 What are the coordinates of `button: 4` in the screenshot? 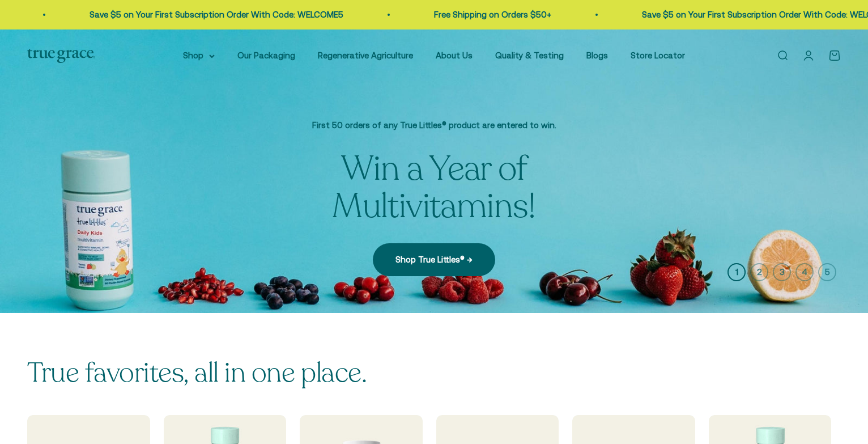 It's located at (804, 272).